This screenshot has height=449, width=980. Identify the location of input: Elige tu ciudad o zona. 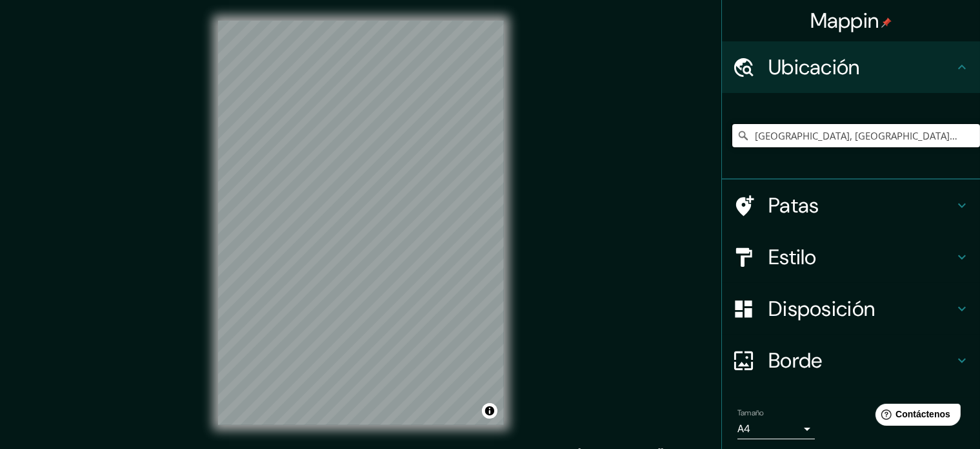
(857, 135).